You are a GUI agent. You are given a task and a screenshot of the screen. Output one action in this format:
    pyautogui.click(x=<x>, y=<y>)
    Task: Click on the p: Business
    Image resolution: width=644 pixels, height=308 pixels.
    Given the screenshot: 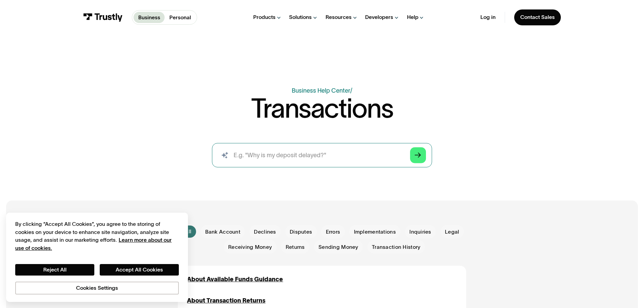 What is the action you would take?
    pyautogui.click(x=149, y=18)
    